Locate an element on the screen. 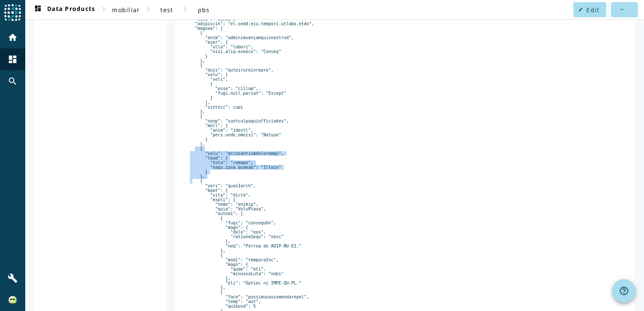  span: Data Products is located at coordinates (64, 10).